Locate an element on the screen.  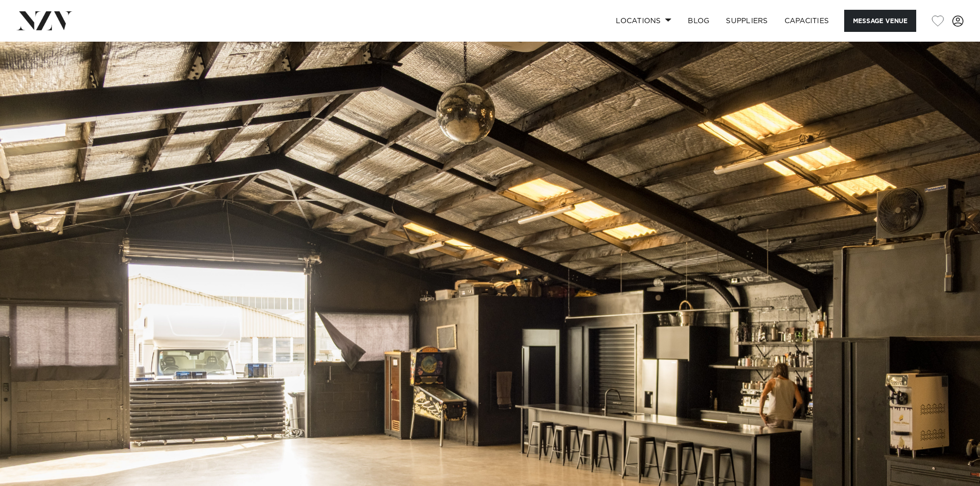
a: BLOG is located at coordinates (699, 21).